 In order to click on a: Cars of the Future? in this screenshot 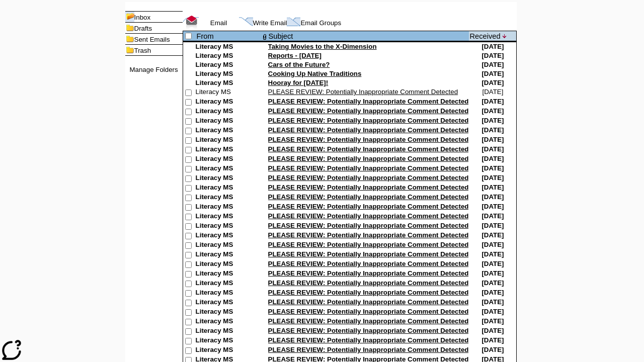, I will do `click(299, 64)`.